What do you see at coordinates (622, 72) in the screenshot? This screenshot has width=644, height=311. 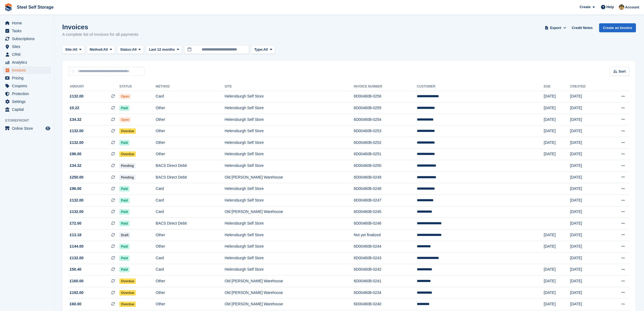 I see `span: Sort` at bounding box center [622, 72].